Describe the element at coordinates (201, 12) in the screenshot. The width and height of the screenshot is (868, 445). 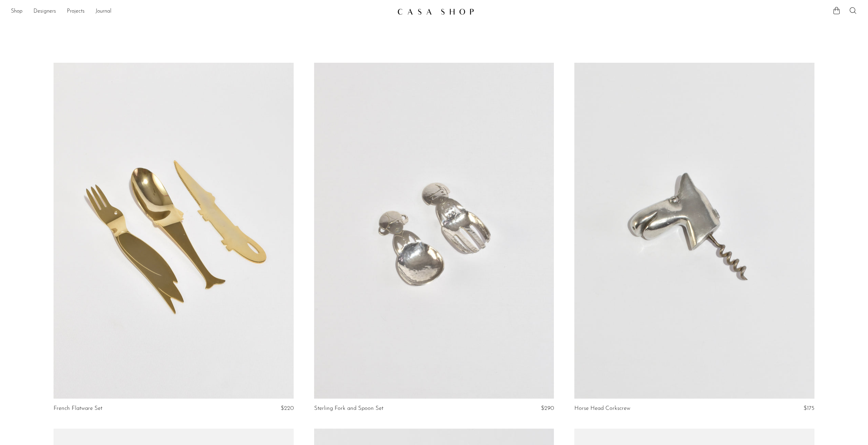
I see `nav: Desktop navigation` at that location.